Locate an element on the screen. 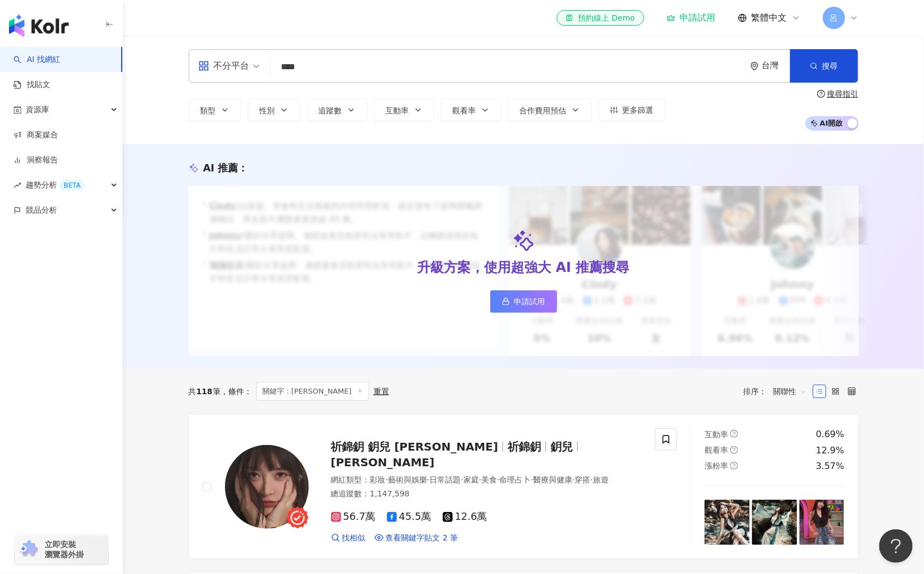 The height and width of the screenshot is (574, 924). span: appstore is located at coordinates (204, 66).